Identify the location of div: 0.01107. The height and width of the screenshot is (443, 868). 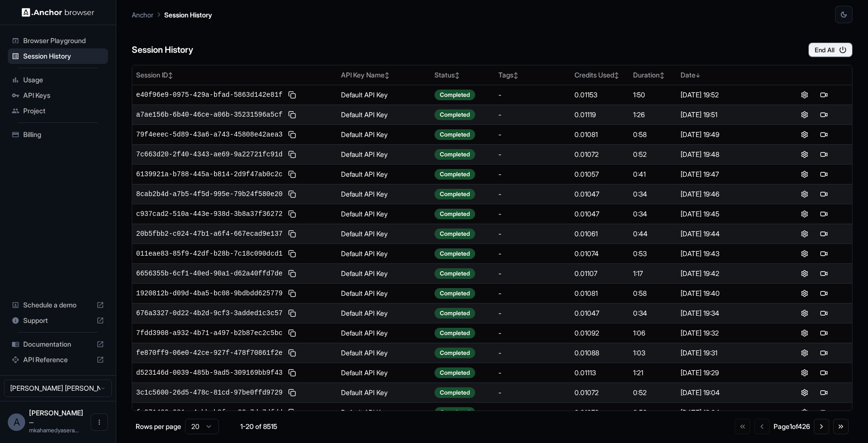
(600, 273).